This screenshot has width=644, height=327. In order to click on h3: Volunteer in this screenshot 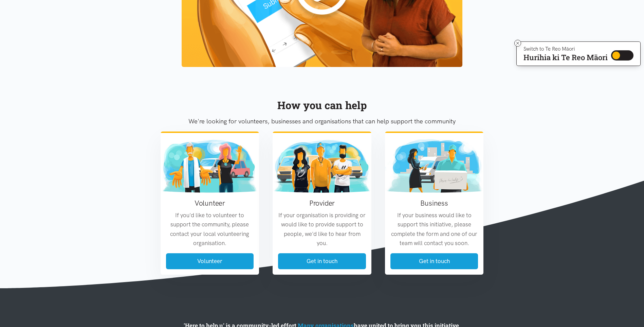, I will do `click(210, 203)`.